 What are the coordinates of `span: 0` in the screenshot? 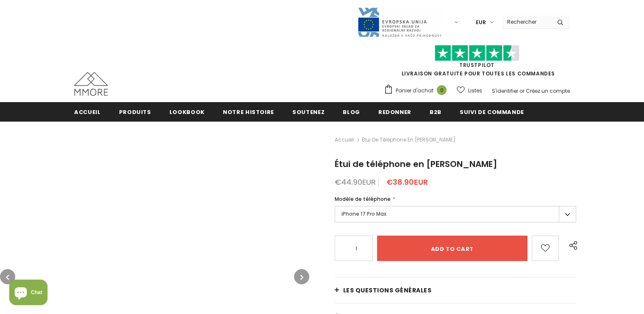 It's located at (441, 90).